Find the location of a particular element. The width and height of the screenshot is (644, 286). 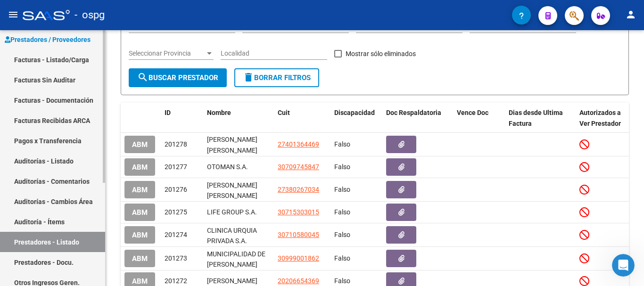

span: 30709745847 is located at coordinates (298, 167).